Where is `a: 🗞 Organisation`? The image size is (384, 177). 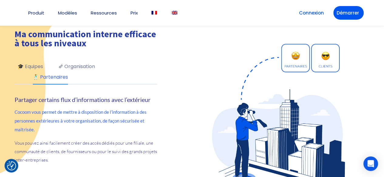 a: 🗞 Organisation is located at coordinates (76, 68).